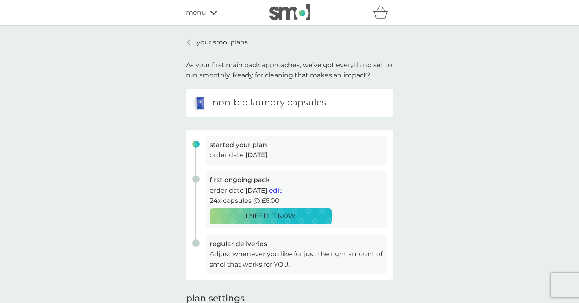 The width and height of the screenshot is (579, 303). Describe the element at coordinates (275, 190) in the screenshot. I see `button: edit` at that location.